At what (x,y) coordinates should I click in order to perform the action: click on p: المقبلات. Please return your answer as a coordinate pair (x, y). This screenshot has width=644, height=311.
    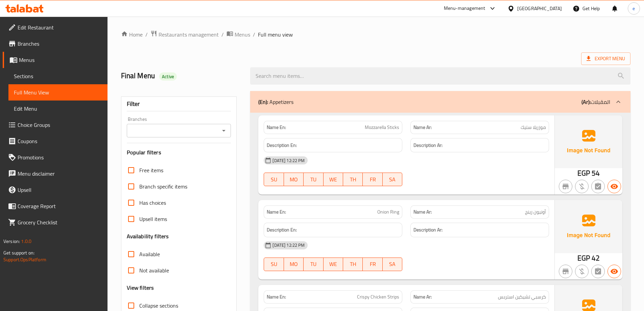
    Looking at the image, I should click on (596, 102).